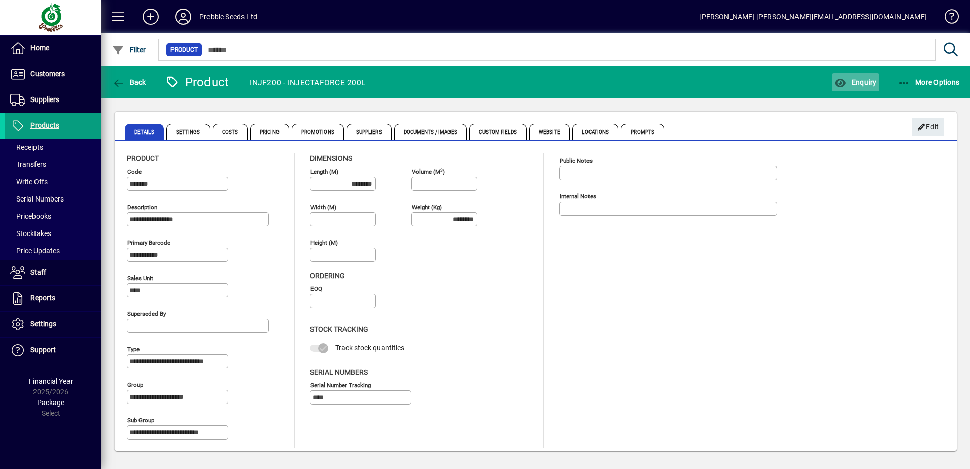 This screenshot has width=970, height=469. I want to click on button: Enquiry, so click(855, 82).